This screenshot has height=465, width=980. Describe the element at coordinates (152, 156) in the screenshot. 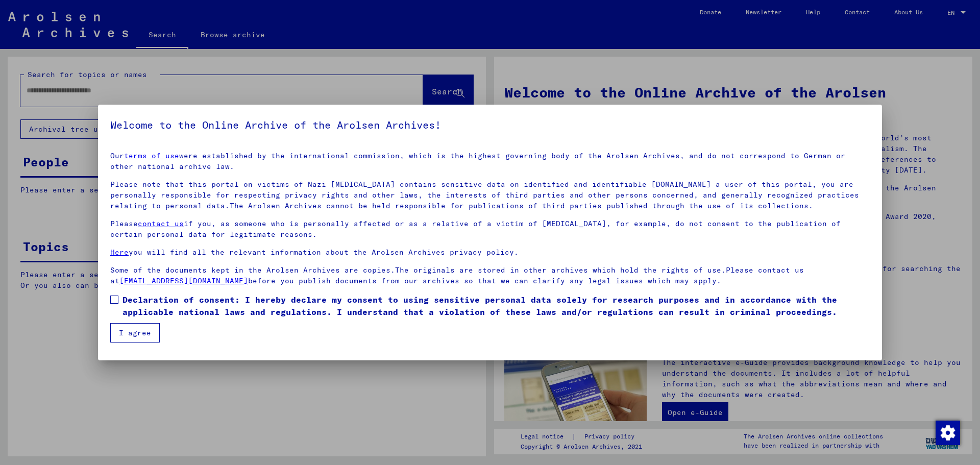

I see `a: terms of use` at that location.